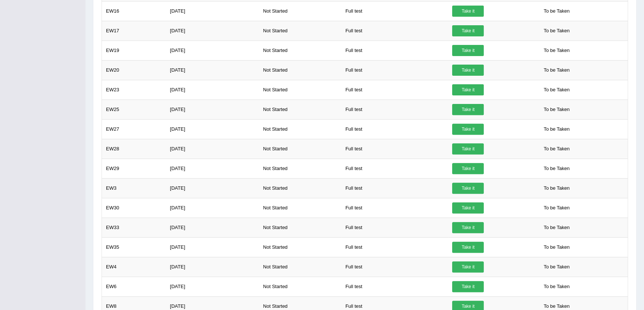 This screenshot has height=310, width=644. What do you see at coordinates (134, 149) in the screenshot?
I see `td: EW28` at bounding box center [134, 149].